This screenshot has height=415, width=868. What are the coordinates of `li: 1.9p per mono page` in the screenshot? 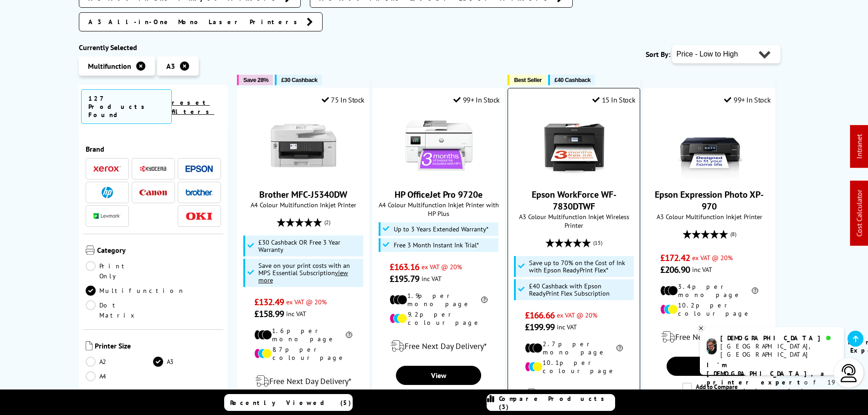 It's located at (439, 299).